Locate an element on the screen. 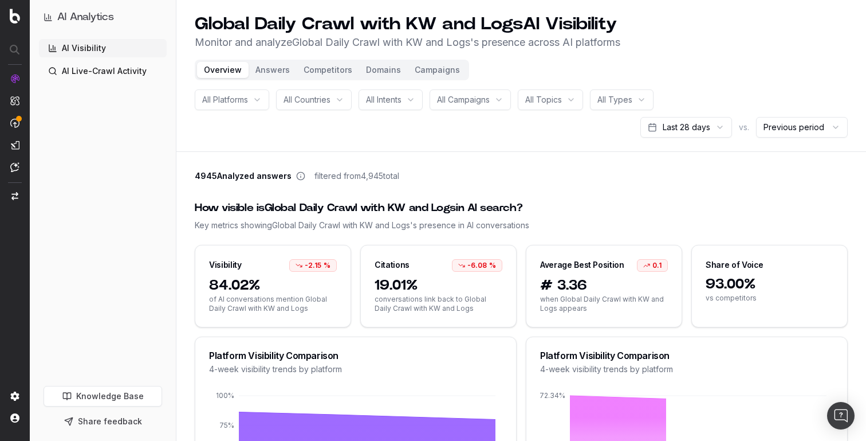 The width and height of the screenshot is (866, 441). h1: Global Daily Crawl with KW and Logs AI Visibility is located at coordinates (407, 24).